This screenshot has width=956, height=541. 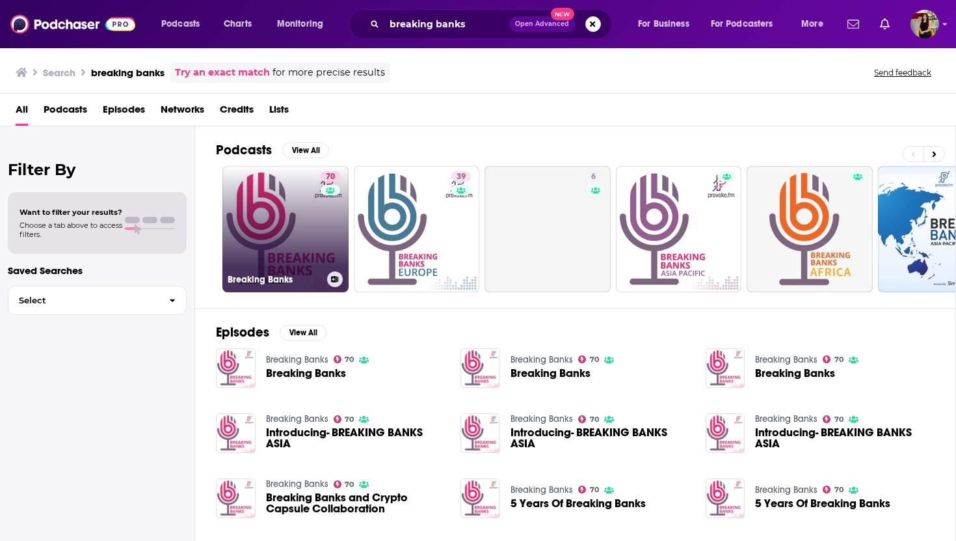 I want to click on span: Podcasts, so click(x=180, y=24).